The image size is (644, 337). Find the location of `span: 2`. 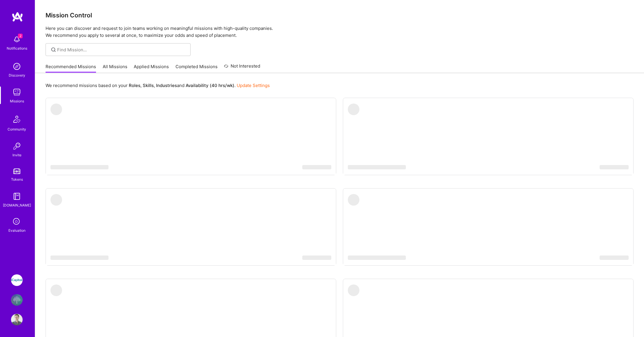

span: 2 is located at coordinates (20, 36).